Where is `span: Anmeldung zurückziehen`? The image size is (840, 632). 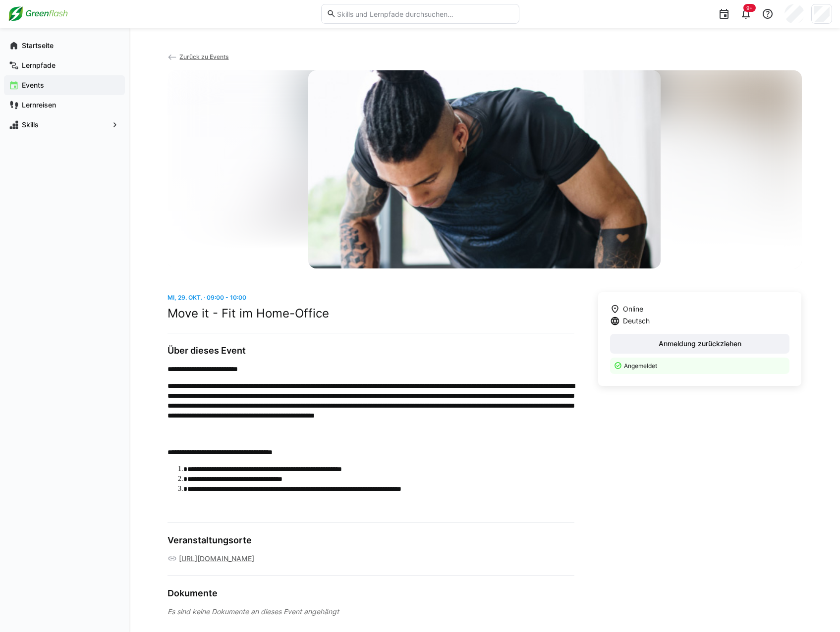
span: Anmeldung zurückziehen is located at coordinates (699, 344).